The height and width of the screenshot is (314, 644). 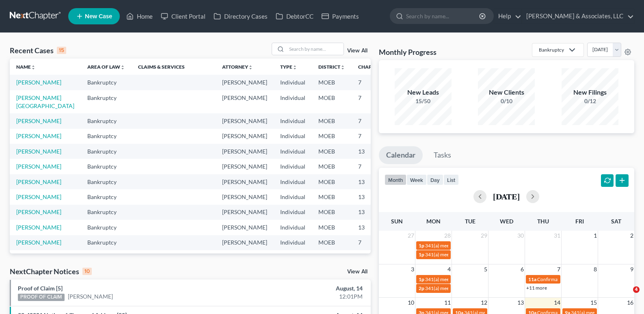 I want to click on span: Mon, so click(x=433, y=221).